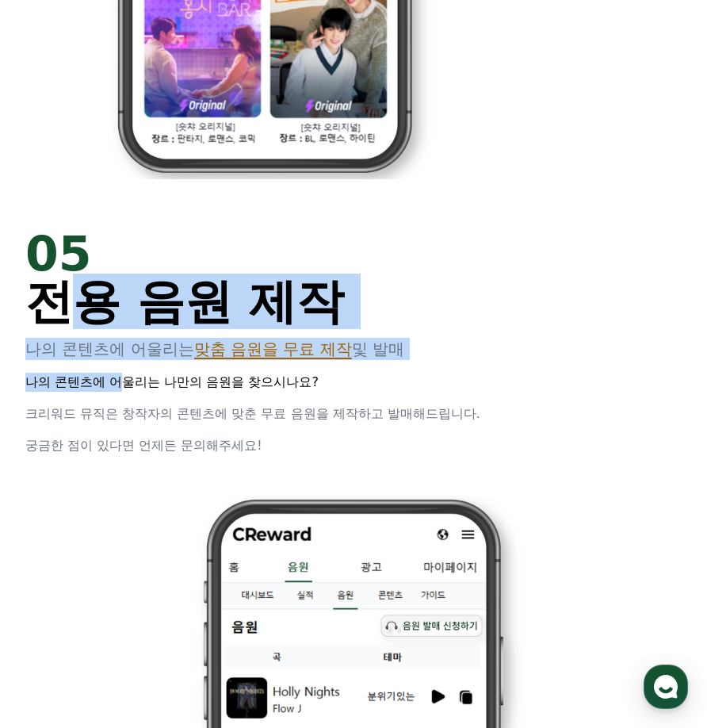 This screenshot has height=728, width=707. I want to click on span: 궁금한 점이 있다면 언제든 문의해주세요!, so click(143, 445).